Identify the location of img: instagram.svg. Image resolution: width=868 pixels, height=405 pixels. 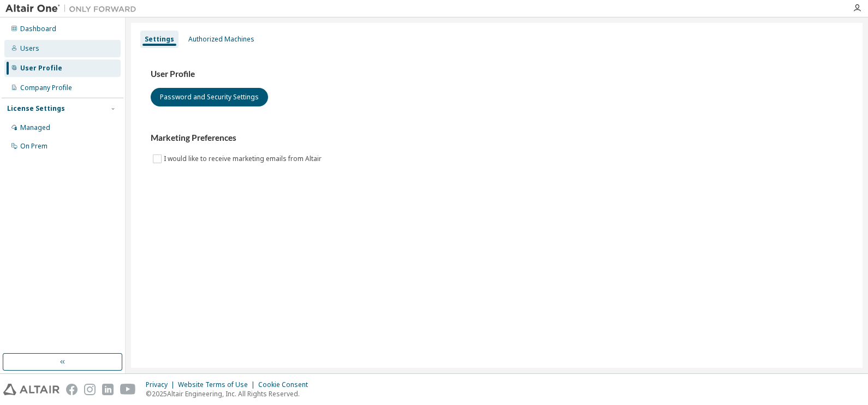
(90, 389).